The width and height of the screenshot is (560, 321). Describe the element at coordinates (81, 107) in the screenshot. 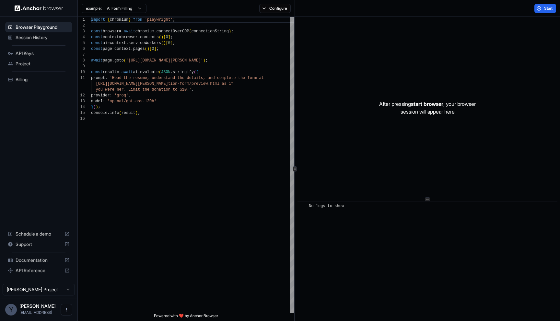

I see `div: 14` at that location.